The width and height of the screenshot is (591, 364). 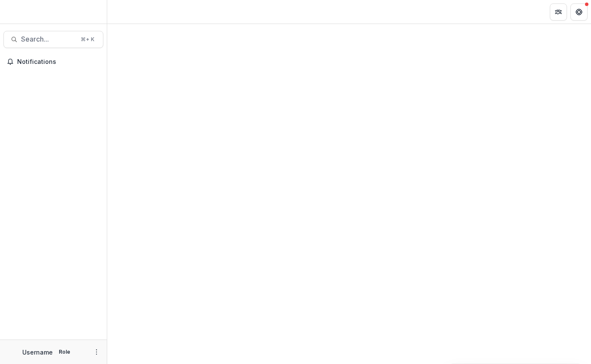 I want to click on button: More, so click(x=97, y=352).